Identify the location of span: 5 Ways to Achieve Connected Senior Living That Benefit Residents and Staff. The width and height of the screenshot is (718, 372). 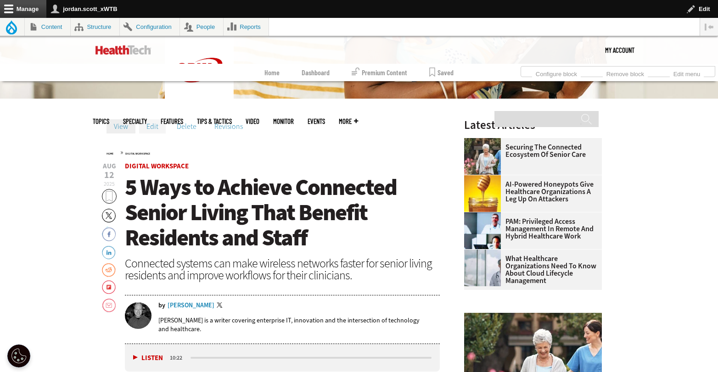
(261, 212).